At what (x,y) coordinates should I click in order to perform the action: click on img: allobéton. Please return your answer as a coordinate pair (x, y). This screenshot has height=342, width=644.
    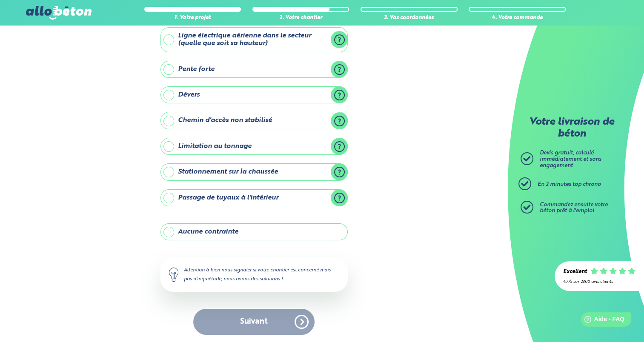
    Looking at the image, I should click on (59, 13).